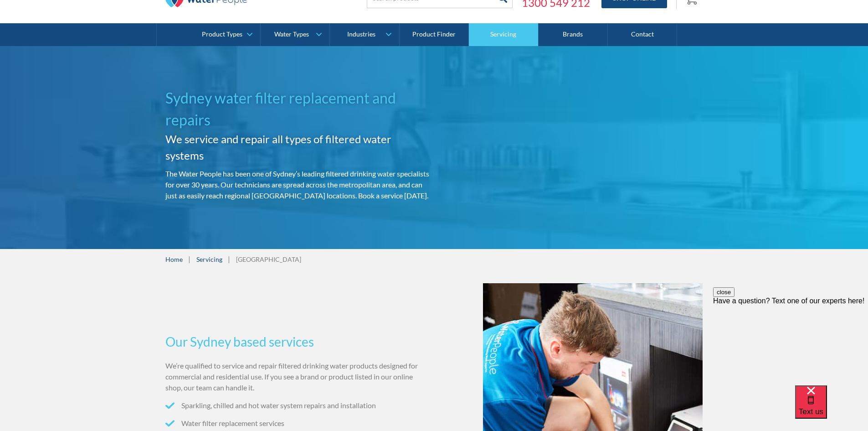 The width and height of the screenshot is (868, 431). What do you see at coordinates (174, 259) in the screenshot?
I see `a: Home` at bounding box center [174, 259].